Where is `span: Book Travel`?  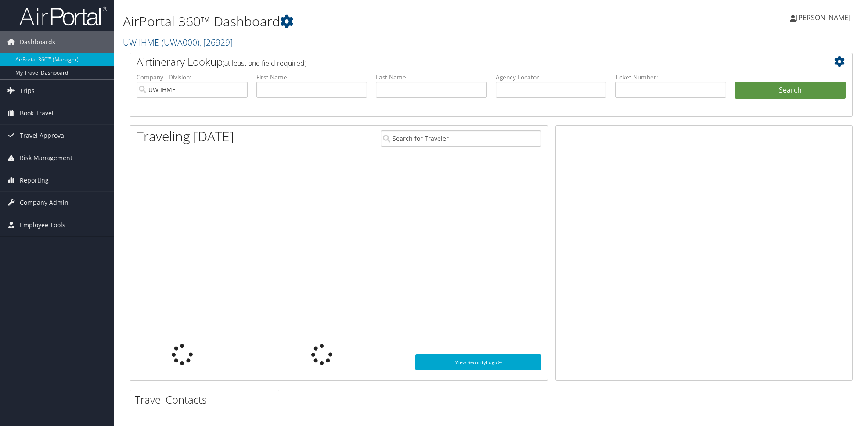 span: Book Travel is located at coordinates (36, 113).